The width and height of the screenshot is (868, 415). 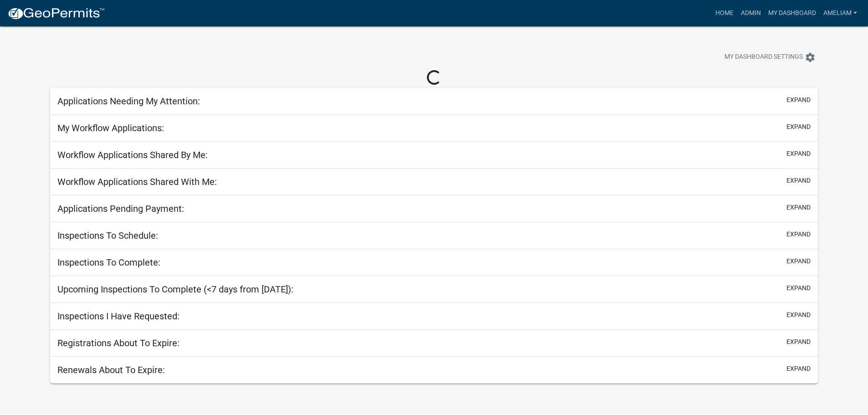 I want to click on h5: Registrations About To Expire:, so click(x=119, y=343).